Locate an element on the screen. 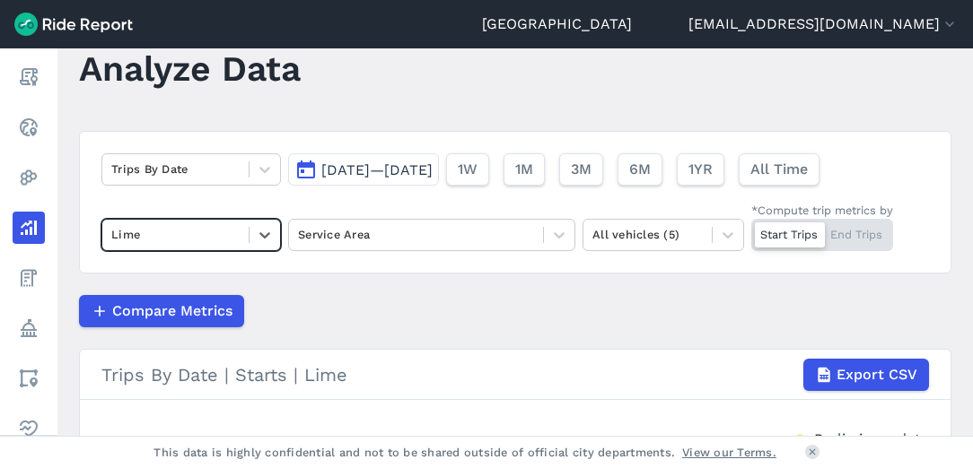 This screenshot has width=973, height=468. a: Report is located at coordinates (29, 77).